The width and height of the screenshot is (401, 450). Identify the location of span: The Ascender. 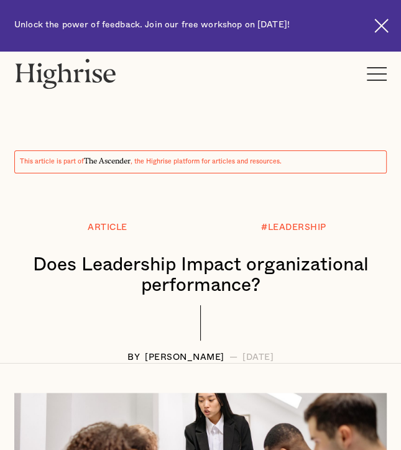
(107, 159).